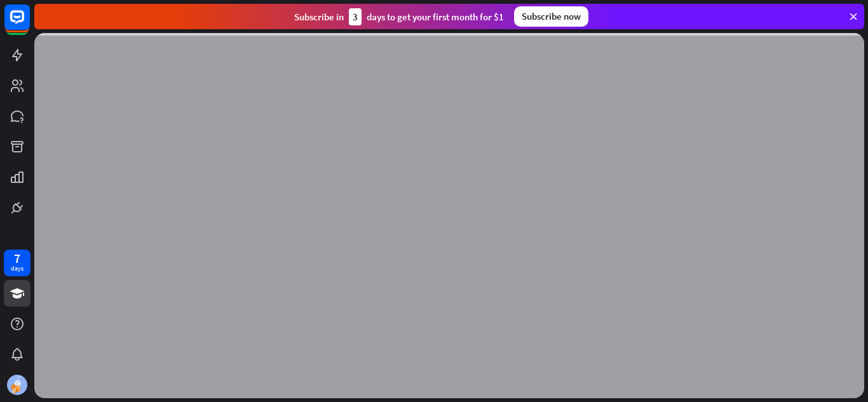  I want to click on div: days, so click(17, 269).